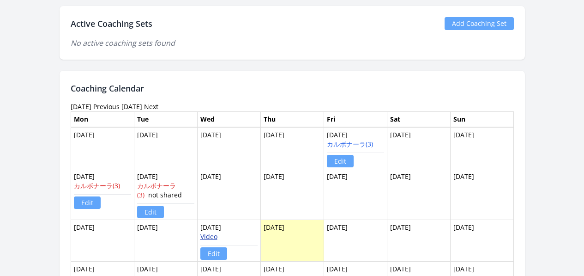 The image size is (584, 276). What do you see at coordinates (482, 119) in the screenshot?
I see `th: Sun` at bounding box center [482, 119].